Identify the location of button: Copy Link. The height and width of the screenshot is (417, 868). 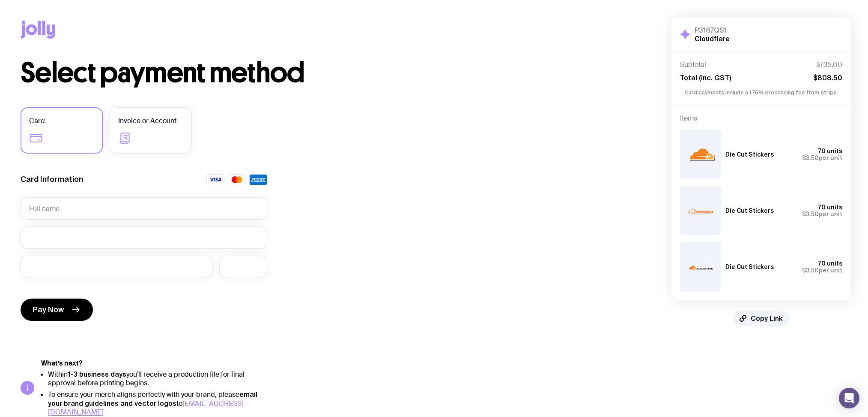
(761, 318).